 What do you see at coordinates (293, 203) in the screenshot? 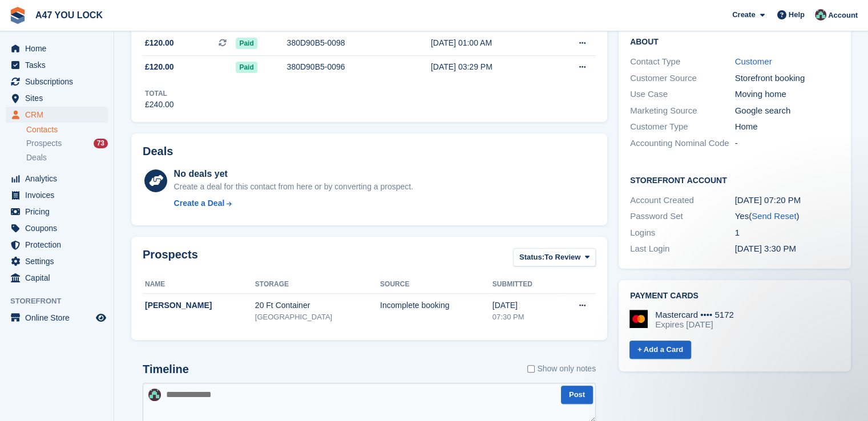
I see `a: Create a Deal` at bounding box center [293, 203].